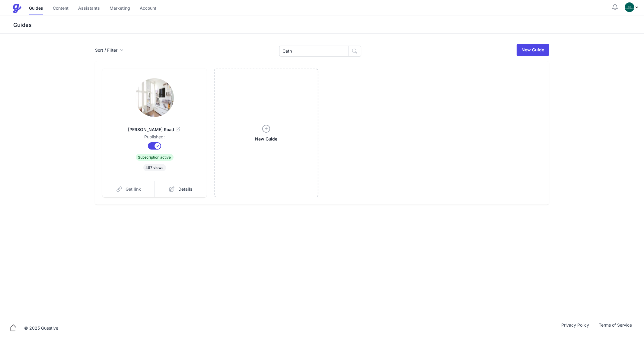  Describe the element at coordinates (109, 50) in the screenshot. I see `button: Sort / Filter` at that location.